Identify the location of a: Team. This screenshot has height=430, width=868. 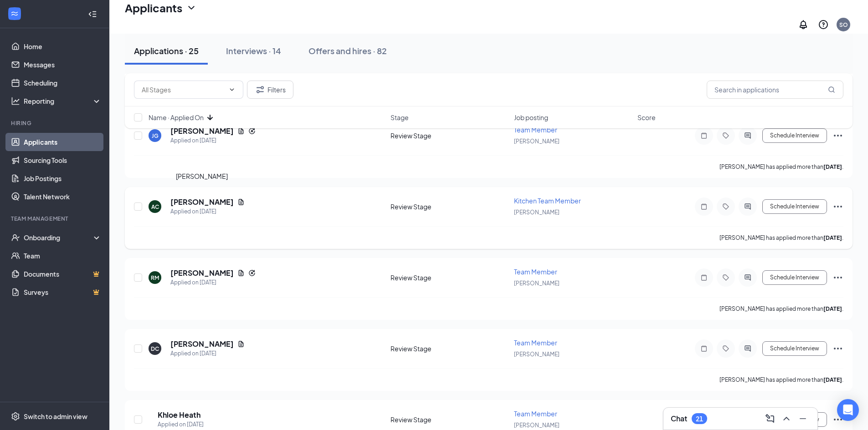
(63, 256).